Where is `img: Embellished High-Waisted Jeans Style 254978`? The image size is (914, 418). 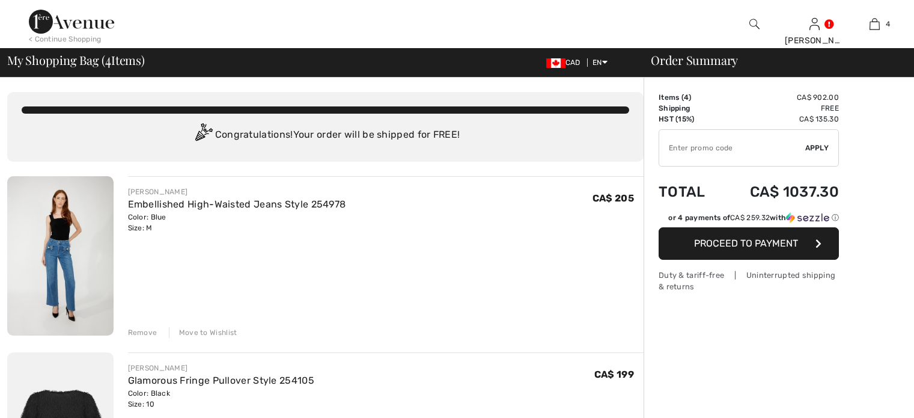 img: Embellished High-Waisted Jeans Style 254978 is located at coordinates (60, 255).